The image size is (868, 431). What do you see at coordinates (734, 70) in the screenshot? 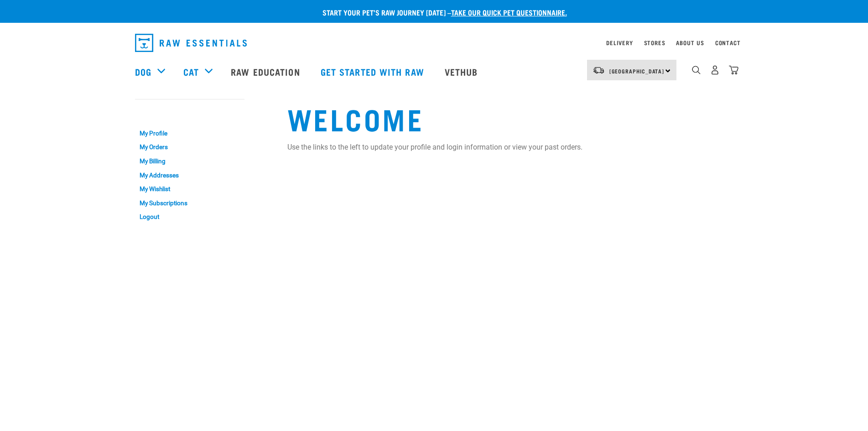
I see `img: home-icon@2x.png` at bounding box center [734, 70].